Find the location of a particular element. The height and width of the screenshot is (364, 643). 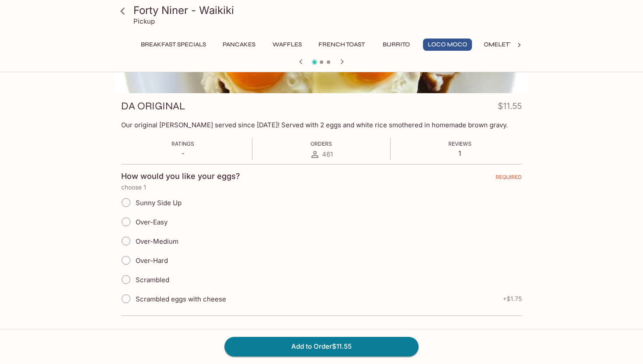

span: 461 is located at coordinates (327, 154).